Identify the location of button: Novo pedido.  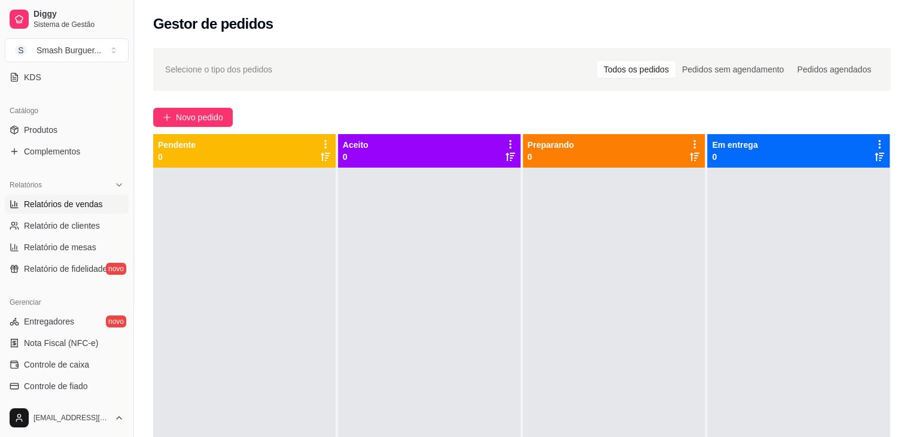
(193, 117).